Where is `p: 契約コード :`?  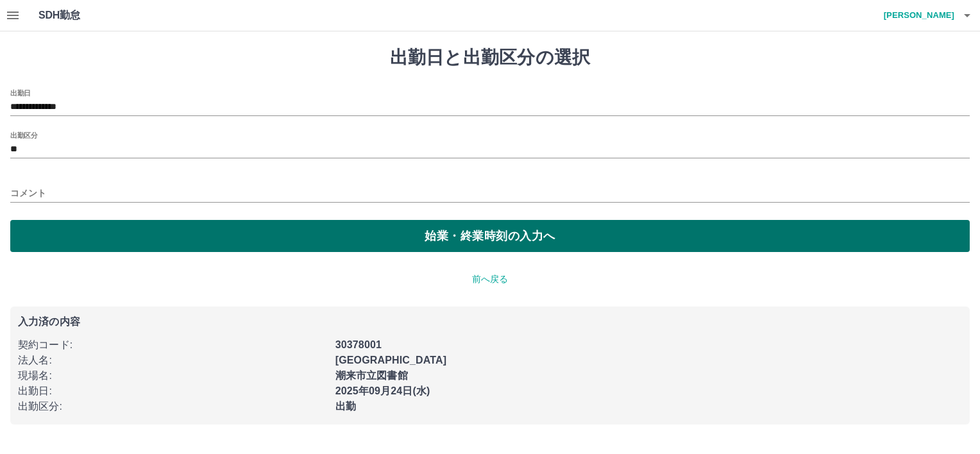 p: 契約コード : is located at coordinates (172, 345).